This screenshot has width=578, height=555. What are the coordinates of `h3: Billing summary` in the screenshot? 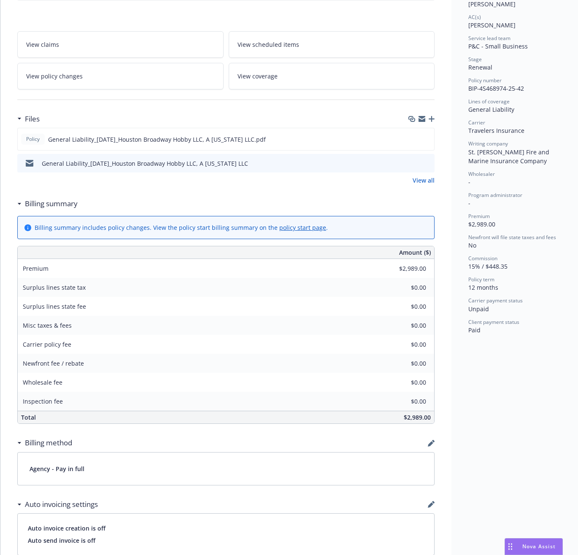 It's located at (51, 204).